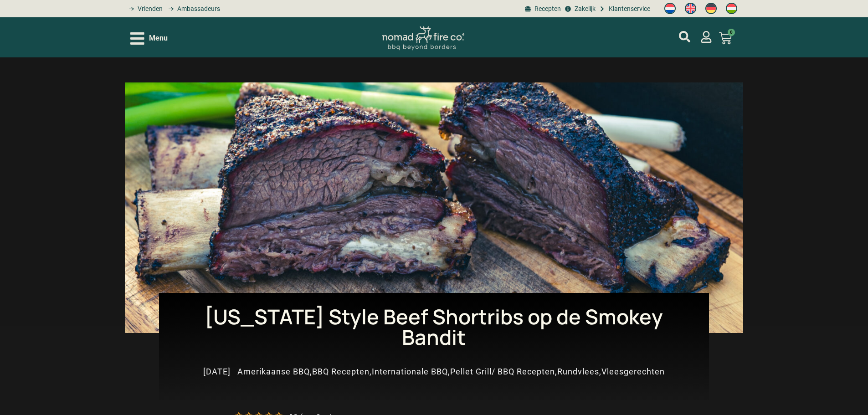  I want to click on a: Rundvlees, so click(579, 372).